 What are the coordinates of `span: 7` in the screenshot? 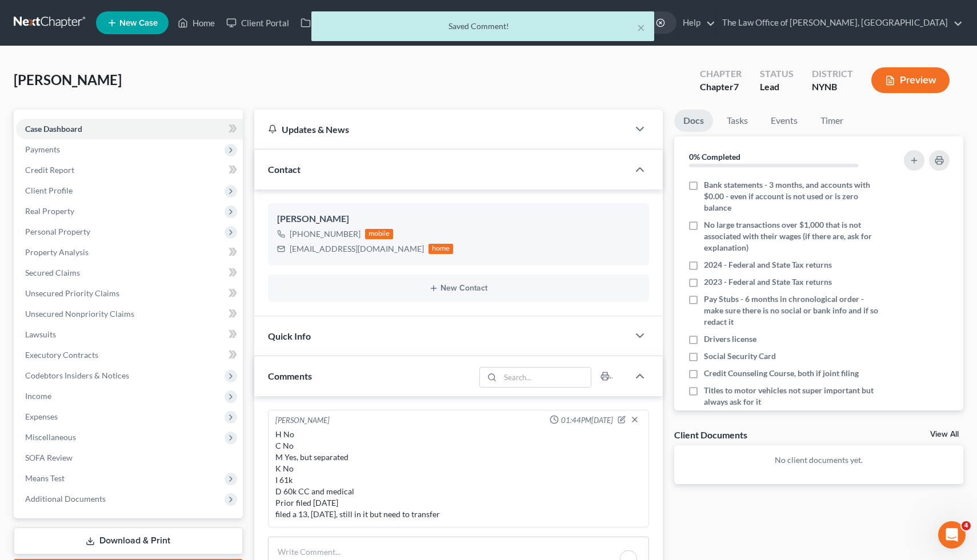 It's located at (735, 87).